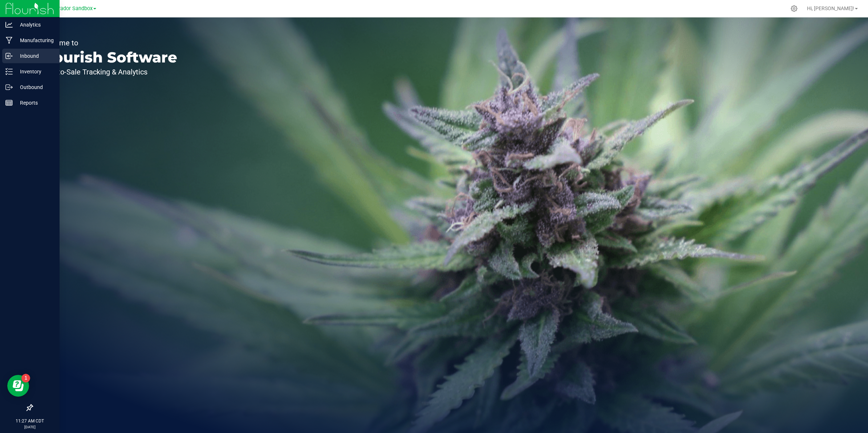 The image size is (868, 433). I want to click on inline-svg: Manufacturing, so click(9, 40).